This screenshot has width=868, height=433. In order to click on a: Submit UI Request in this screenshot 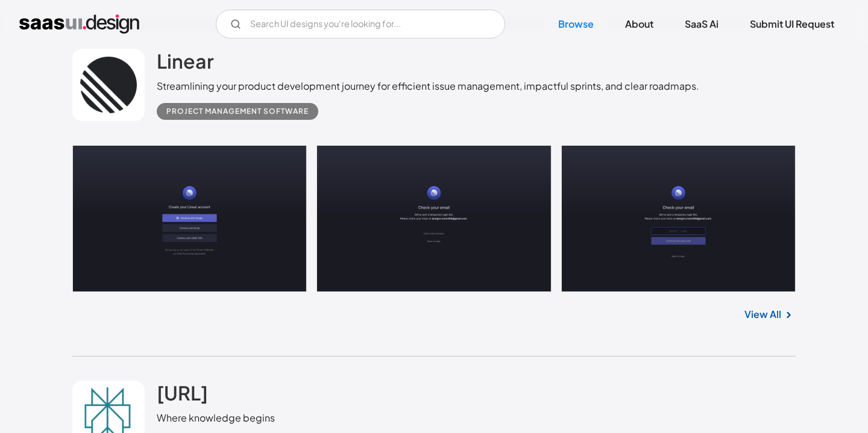, I will do `click(792, 24)`.